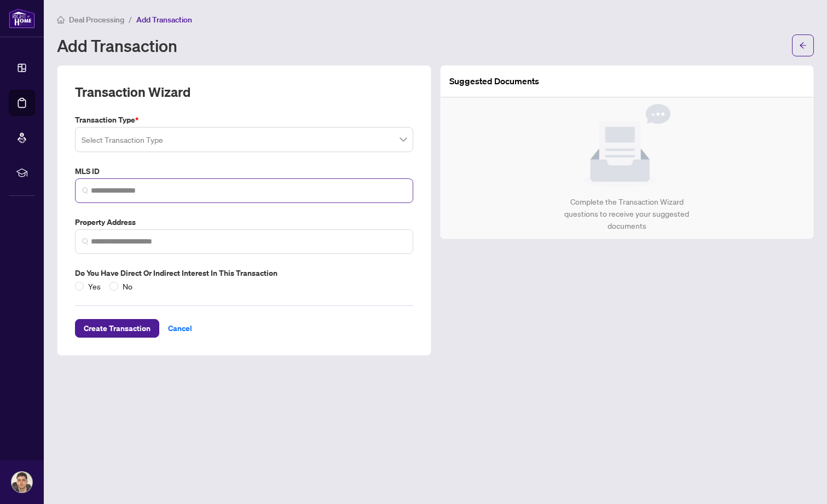 The image size is (827, 504). I want to click on span: Add Transaction, so click(164, 20).